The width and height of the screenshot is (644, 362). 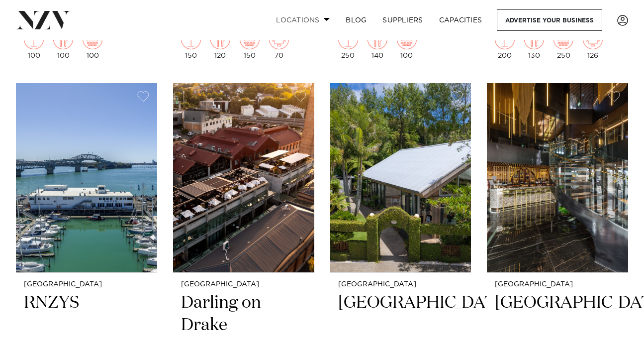 I want to click on div: 130, so click(x=534, y=45).